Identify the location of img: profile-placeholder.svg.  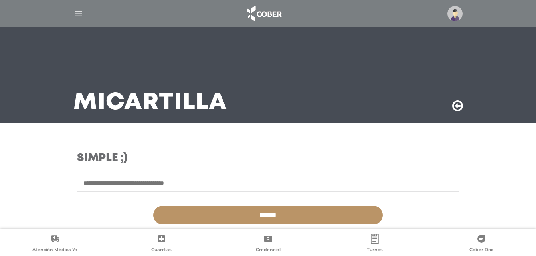
(455, 14).